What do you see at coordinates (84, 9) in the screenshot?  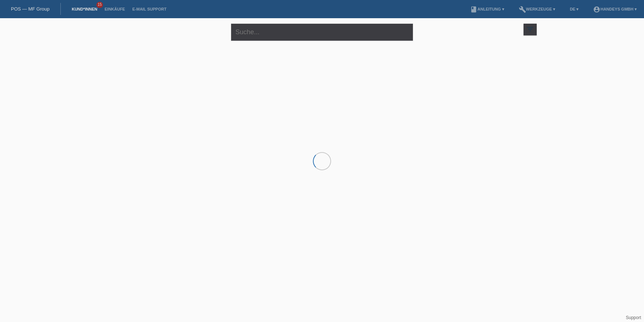 I see `a: Kund*innen` at bounding box center [84, 9].